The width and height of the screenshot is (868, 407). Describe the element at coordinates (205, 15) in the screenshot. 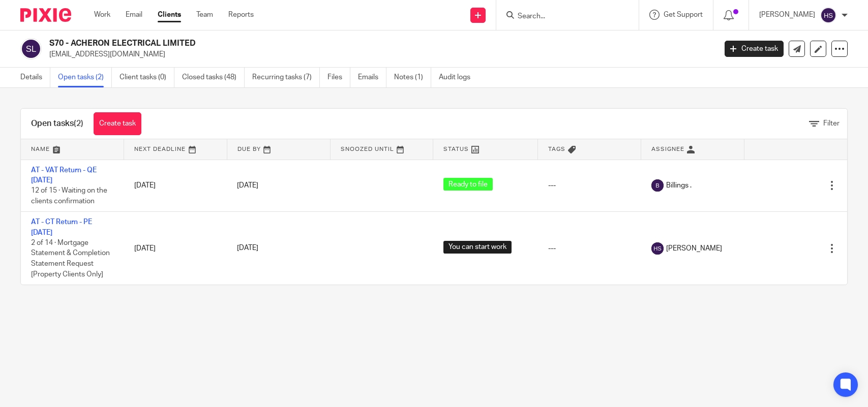

I see `a: Team` at that location.